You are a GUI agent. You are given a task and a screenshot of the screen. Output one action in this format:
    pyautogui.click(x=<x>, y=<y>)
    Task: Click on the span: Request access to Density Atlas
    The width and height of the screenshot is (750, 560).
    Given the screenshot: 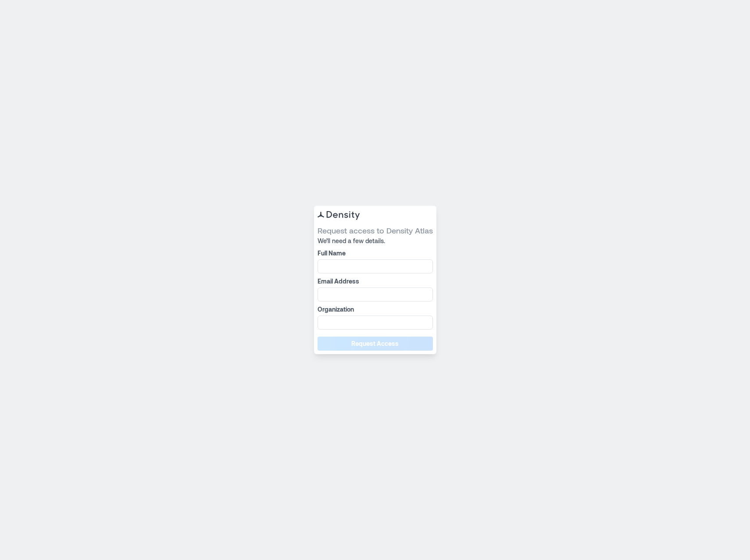 What is the action you would take?
    pyautogui.click(x=375, y=230)
    